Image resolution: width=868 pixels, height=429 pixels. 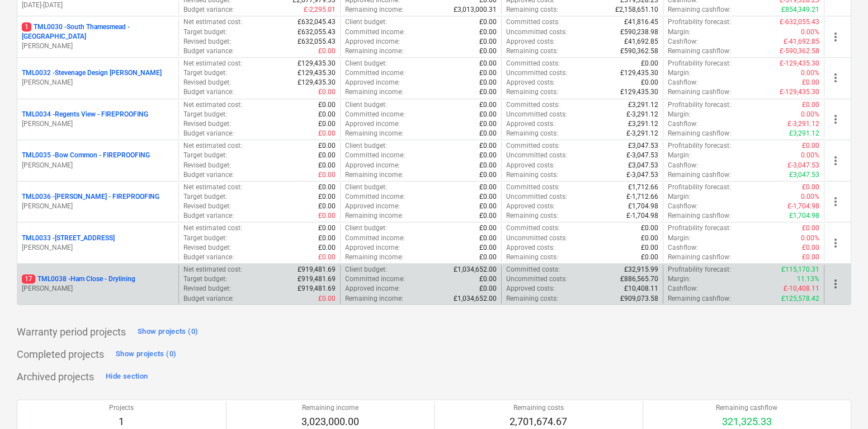 What do you see at coordinates (810, 114) in the screenshot?
I see `p: 0.00%` at bounding box center [810, 114].